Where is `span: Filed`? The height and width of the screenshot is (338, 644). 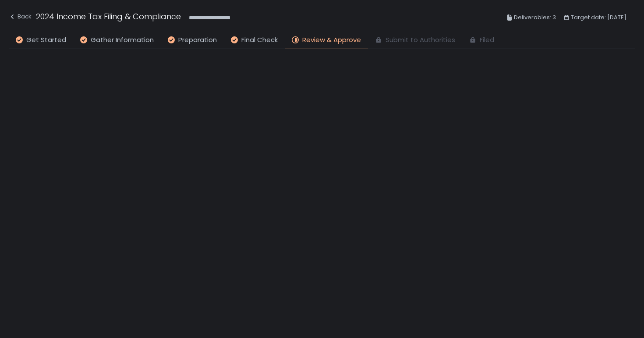
span: Filed is located at coordinates (487, 40).